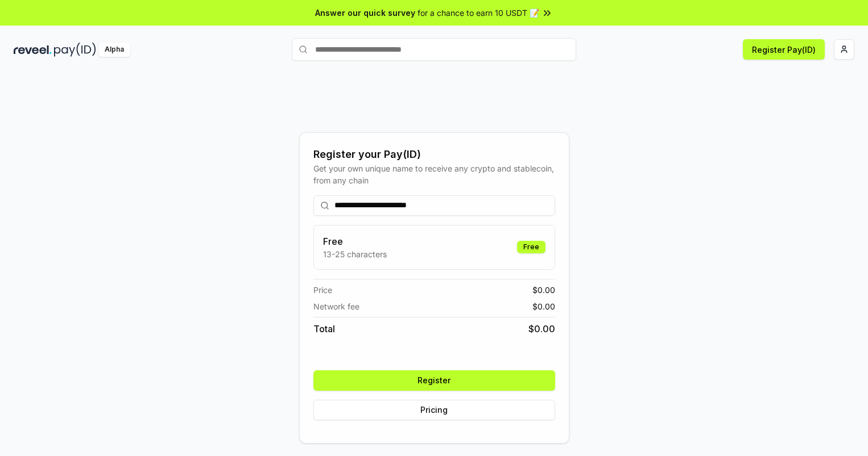 The width and height of the screenshot is (868, 456). I want to click on div: Free, so click(531, 247).